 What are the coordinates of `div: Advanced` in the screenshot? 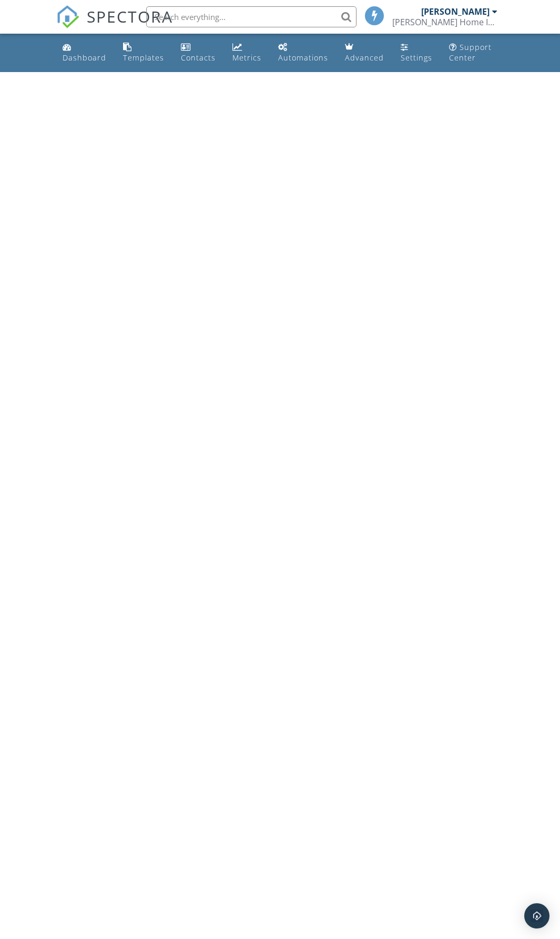 It's located at (365, 57).